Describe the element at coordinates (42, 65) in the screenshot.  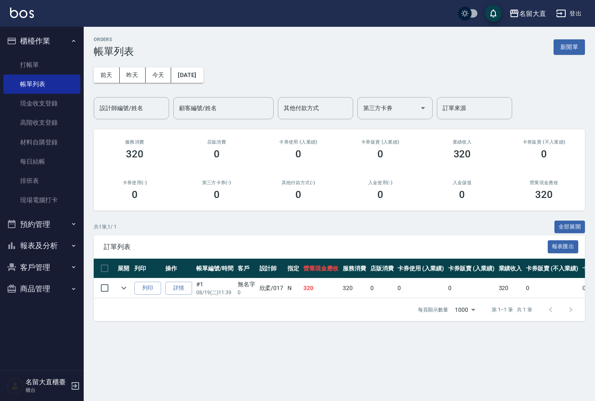
I see `a: 打帳單` at that location.